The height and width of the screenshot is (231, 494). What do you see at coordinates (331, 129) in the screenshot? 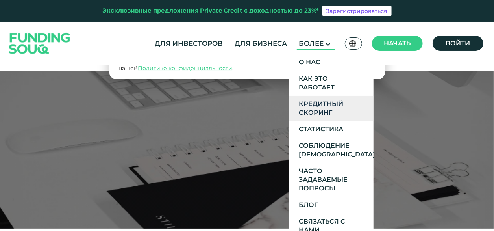
I see `a: Статистика` at bounding box center [331, 129].